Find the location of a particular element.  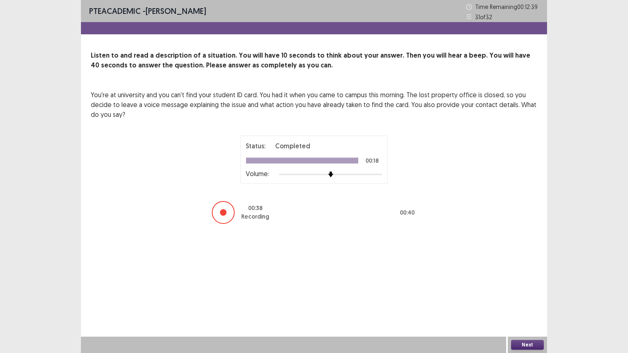

p: 00:18 is located at coordinates (372, 161).